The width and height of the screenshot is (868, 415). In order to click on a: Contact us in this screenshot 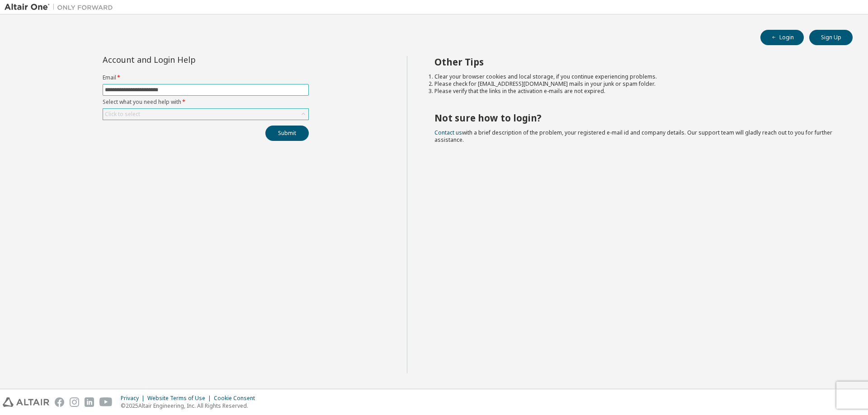, I will do `click(448, 132)`.